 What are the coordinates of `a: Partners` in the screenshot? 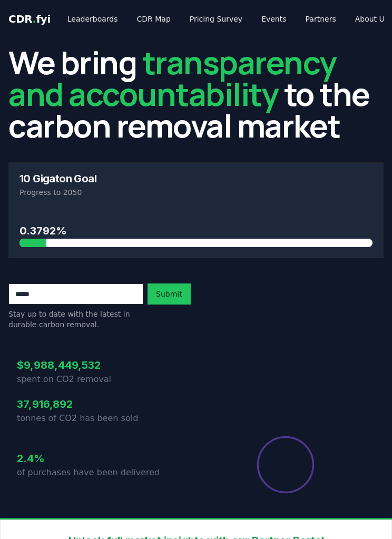 It's located at (321, 19).